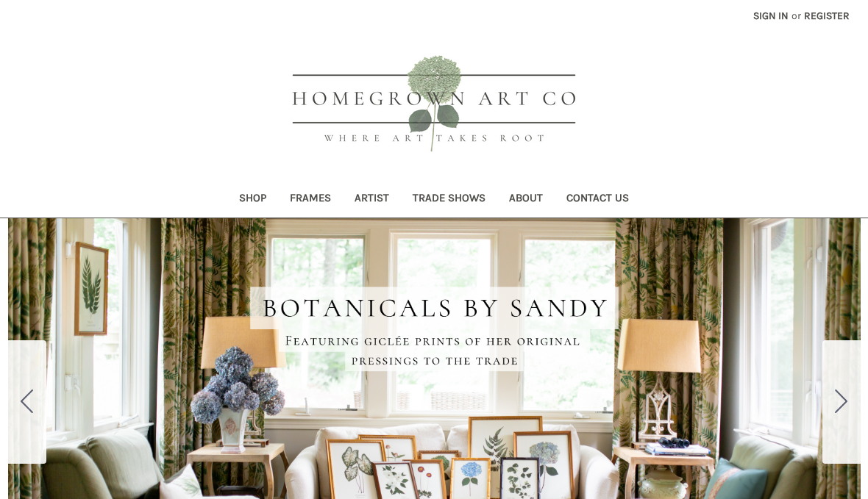 This screenshot has height=499, width=868. Describe the element at coordinates (526, 199) in the screenshot. I see `a: About` at that location.